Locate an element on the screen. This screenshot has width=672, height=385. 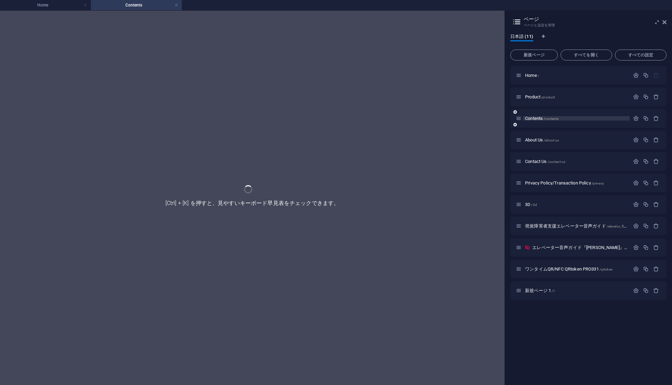
div: Privacy Policy/Transaction Policy/privacy is located at coordinates (576, 183).